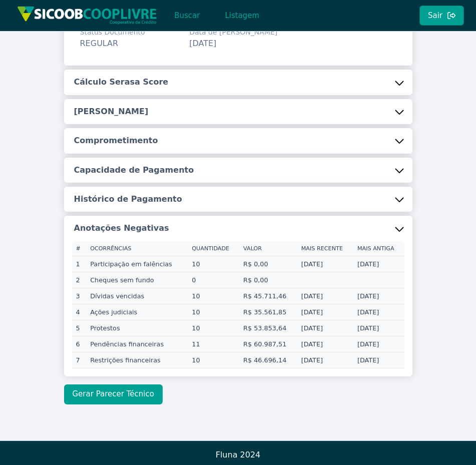 The height and width of the screenshot is (465, 476). Describe the element at coordinates (99, 43) in the screenshot. I see `span: REGULAR` at that location.